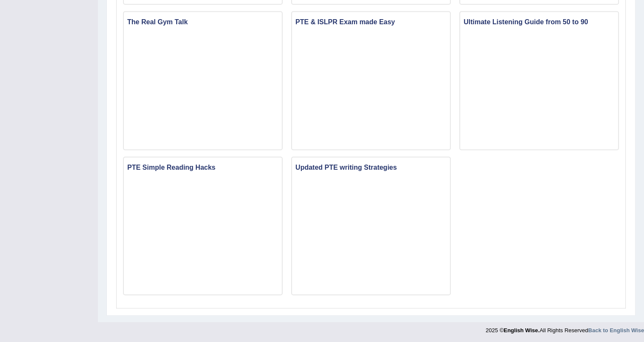 The image size is (644, 342). Describe the element at coordinates (371, 22) in the screenshot. I see `h3: PTE & ISLPR Exam made Easy` at that location.